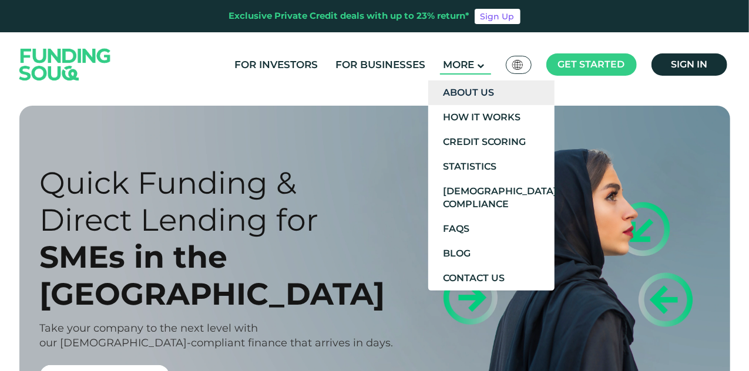 The image size is (749, 371). Describe the element at coordinates (217, 201) in the screenshot. I see `div: Quick Funding & Direct Lending for` at that location.